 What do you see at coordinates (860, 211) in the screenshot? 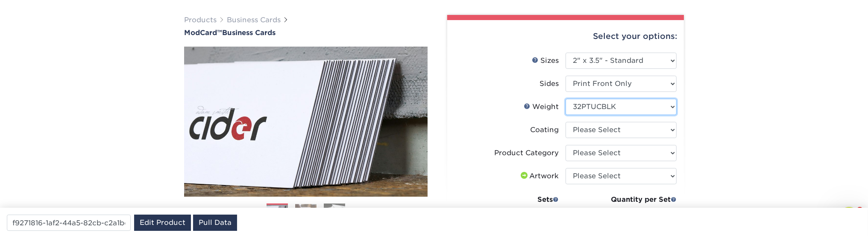
I see `span: 1` at bounding box center [860, 211].